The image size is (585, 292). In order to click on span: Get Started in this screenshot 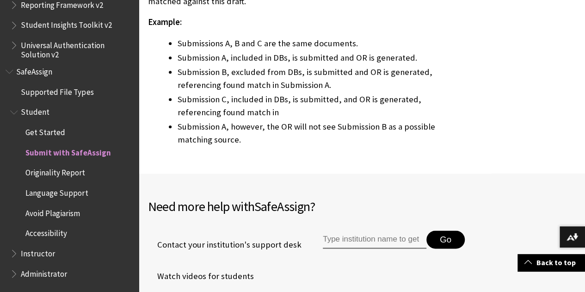, I will do `click(45, 130)`.